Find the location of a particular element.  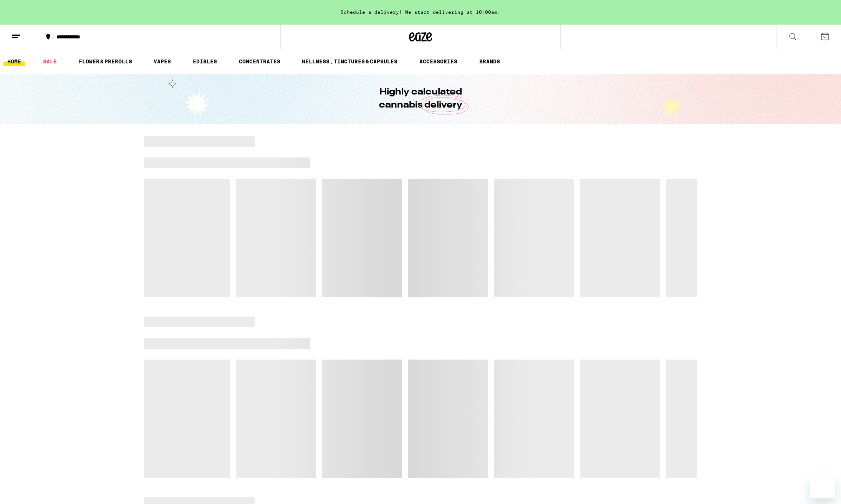

a: FLOWER & PREROLLS is located at coordinates (105, 61).